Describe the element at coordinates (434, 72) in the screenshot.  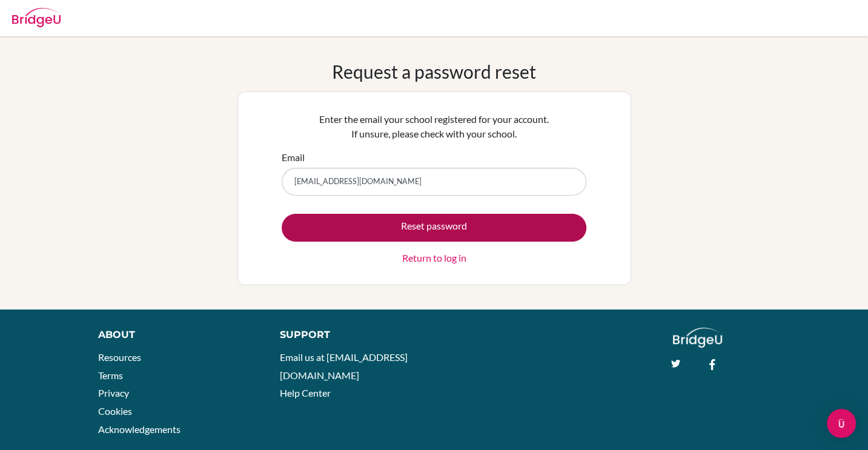
I see `h1: Request a password reset` at that location.